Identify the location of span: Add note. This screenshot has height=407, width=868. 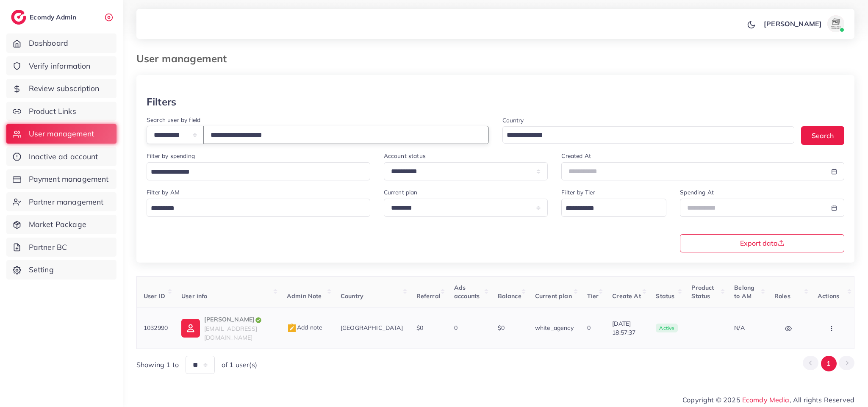
(305, 327).